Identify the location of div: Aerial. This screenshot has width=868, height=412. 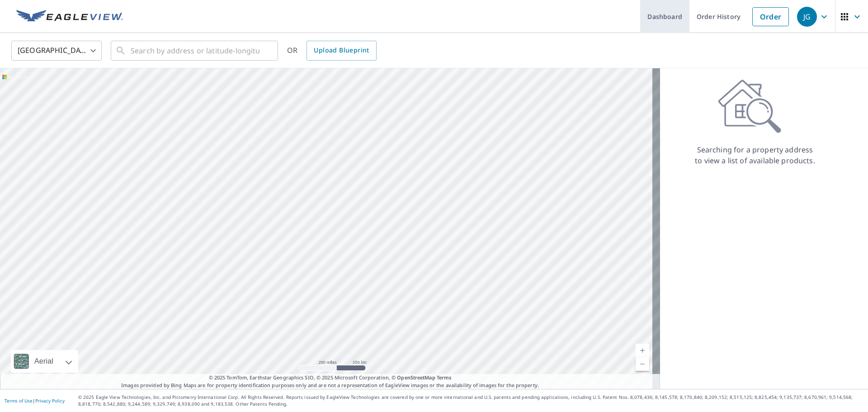
(44, 362).